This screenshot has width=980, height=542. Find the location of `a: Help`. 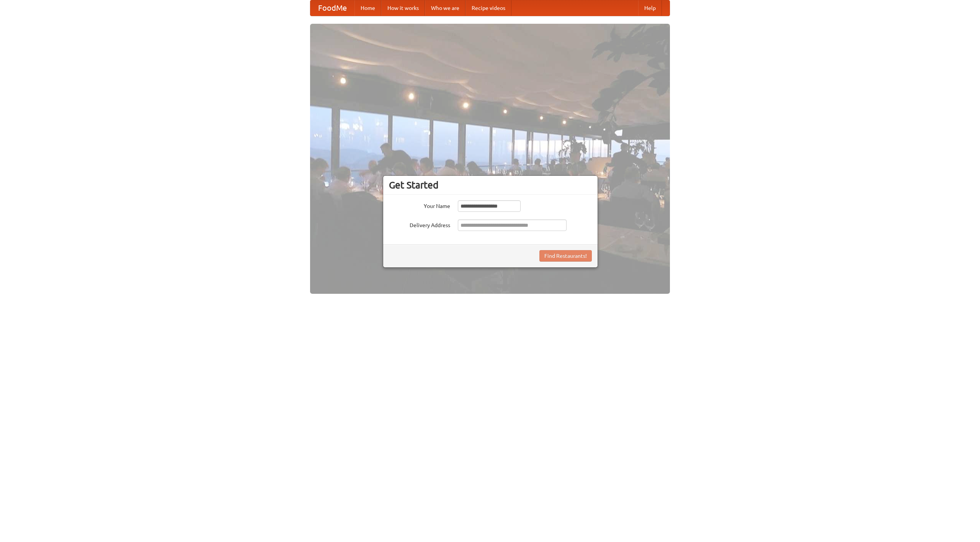

a: Help is located at coordinates (650, 8).